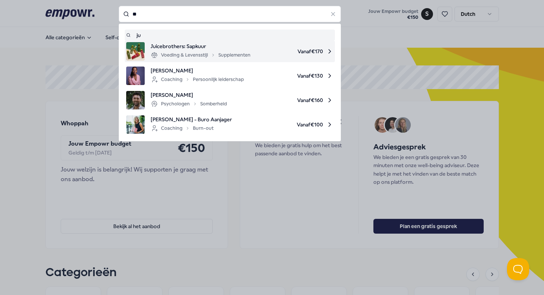 The height and width of the screenshot is (295, 544). I want to click on span: Juicebrothers: Sapkuur, so click(201, 46).